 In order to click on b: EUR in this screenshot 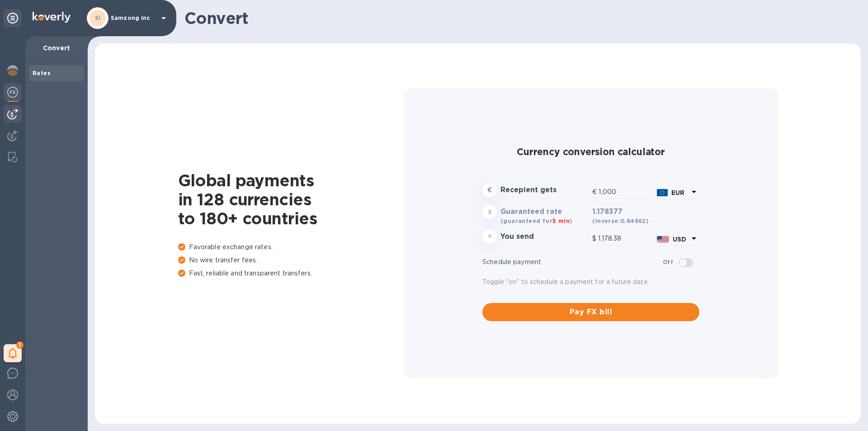, I will do `click(677, 193)`.